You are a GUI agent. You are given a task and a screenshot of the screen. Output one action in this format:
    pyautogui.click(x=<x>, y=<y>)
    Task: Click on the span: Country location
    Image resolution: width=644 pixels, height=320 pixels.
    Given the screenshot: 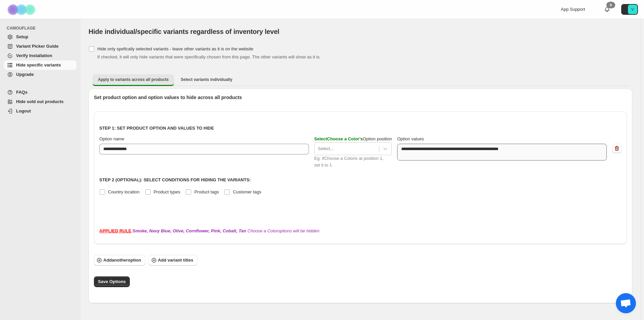 What is the action you would take?
    pyautogui.click(x=124, y=192)
    